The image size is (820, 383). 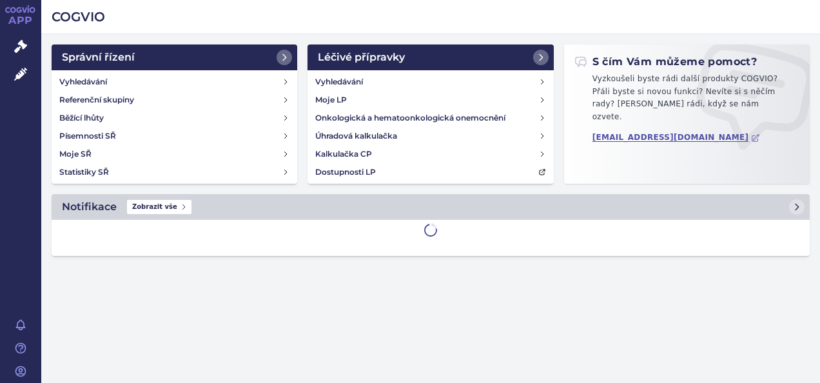 I want to click on h4: Statistiky SŘ, so click(x=84, y=172).